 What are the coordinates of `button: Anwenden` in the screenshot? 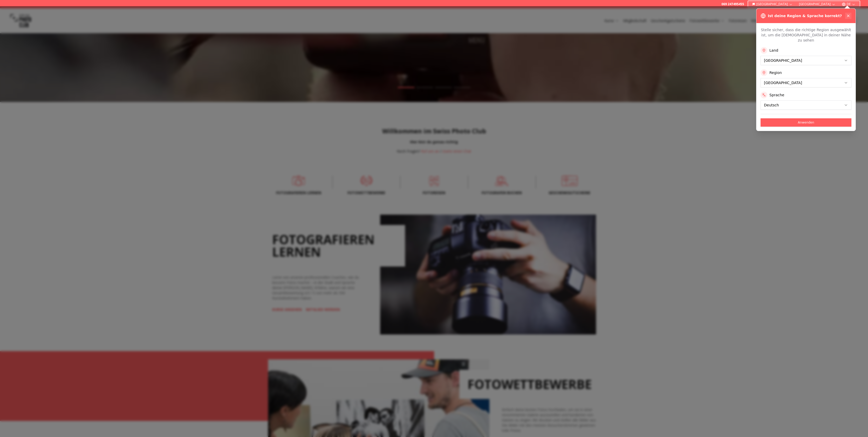 It's located at (806, 122).